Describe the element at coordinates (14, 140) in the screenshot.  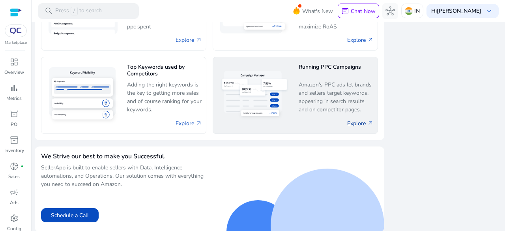
I see `span: inventory_2` at that location.